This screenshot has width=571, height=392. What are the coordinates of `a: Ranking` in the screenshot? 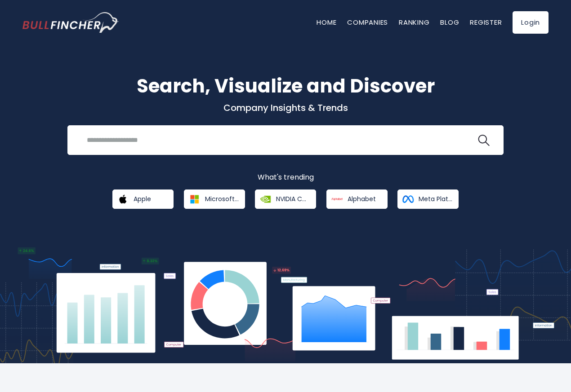 It's located at (414, 22).